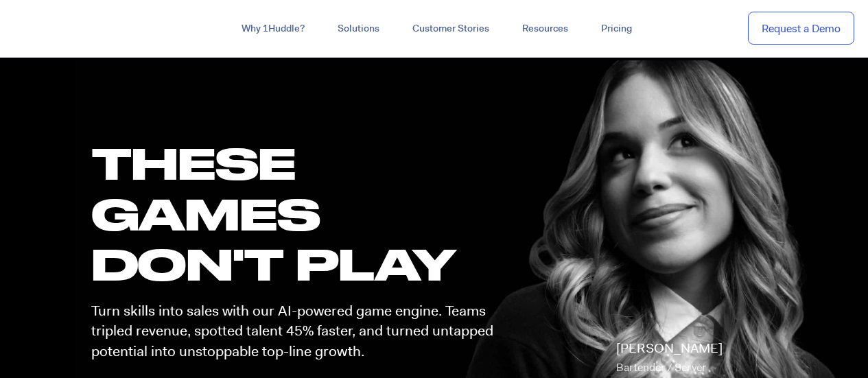 The height and width of the screenshot is (378, 868). I want to click on span: Bartender / Server, so click(661, 367).